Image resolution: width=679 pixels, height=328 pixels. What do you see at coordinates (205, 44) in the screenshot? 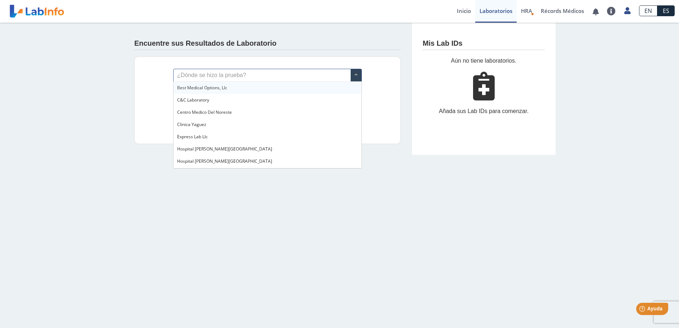
I see `h4: Encuentre sus Resultados de Laboratorio` at bounding box center [205, 44].